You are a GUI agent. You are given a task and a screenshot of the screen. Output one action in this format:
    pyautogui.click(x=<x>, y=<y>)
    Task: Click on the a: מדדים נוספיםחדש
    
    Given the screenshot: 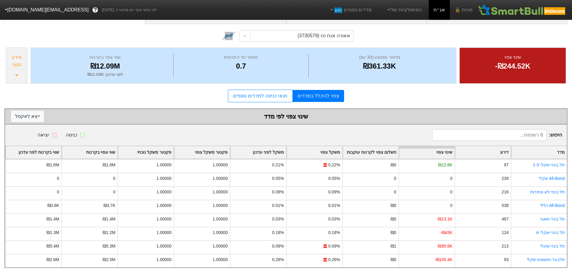 What is the action you would take?
    pyautogui.click(x=350, y=10)
    